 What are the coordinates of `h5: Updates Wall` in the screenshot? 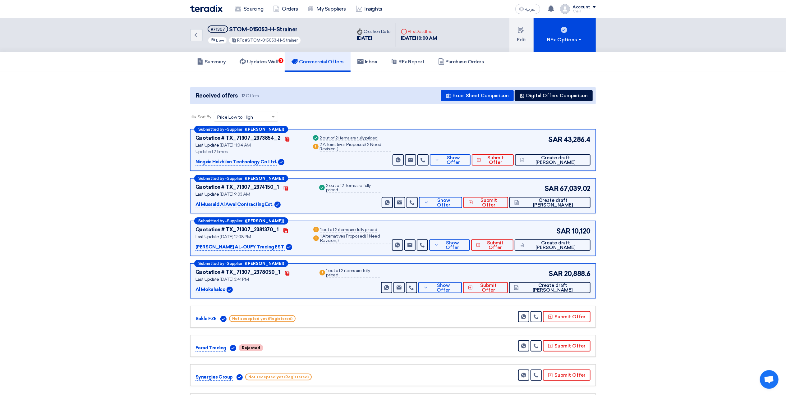 It's located at (259, 62).